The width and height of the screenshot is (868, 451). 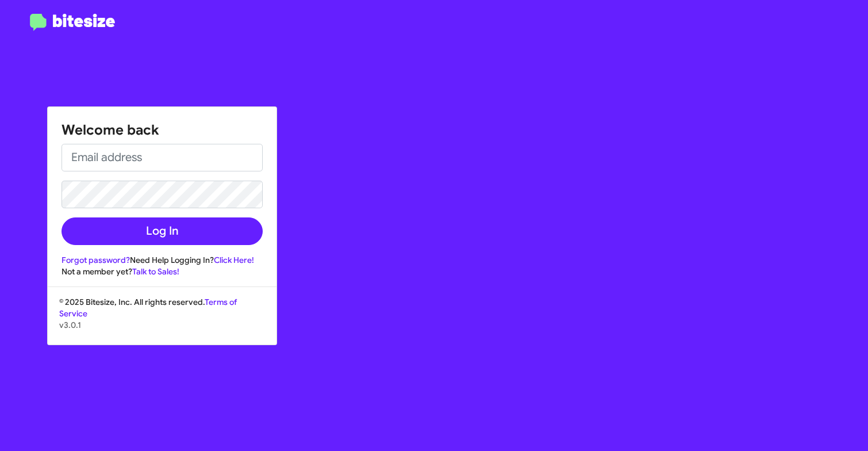 I want to click on h1: Welcome back, so click(x=162, y=130).